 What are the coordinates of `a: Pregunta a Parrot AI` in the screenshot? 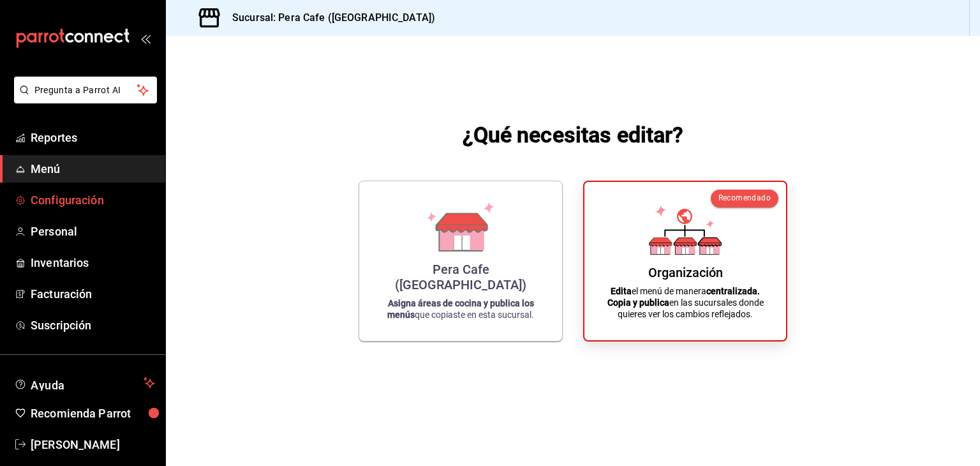 It's located at (83, 99).